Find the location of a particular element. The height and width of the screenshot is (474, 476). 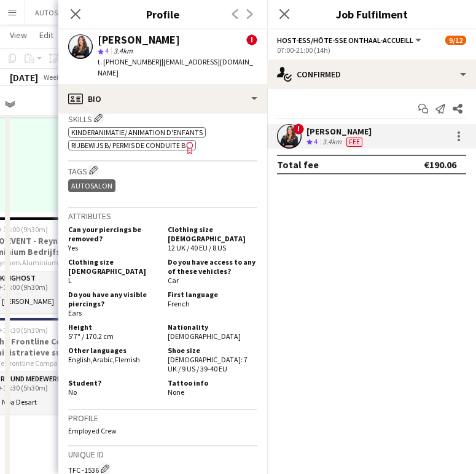

button: Host-ess/Hôte-sse Onthaal-Accueill is located at coordinates (350, 40).